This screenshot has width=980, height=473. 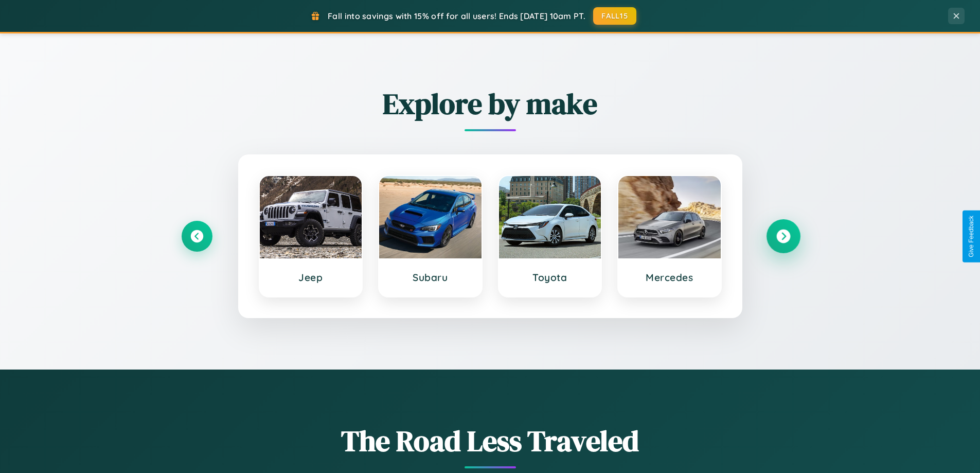 What do you see at coordinates (430, 277) in the screenshot?
I see `h3: Subaru` at bounding box center [430, 277].